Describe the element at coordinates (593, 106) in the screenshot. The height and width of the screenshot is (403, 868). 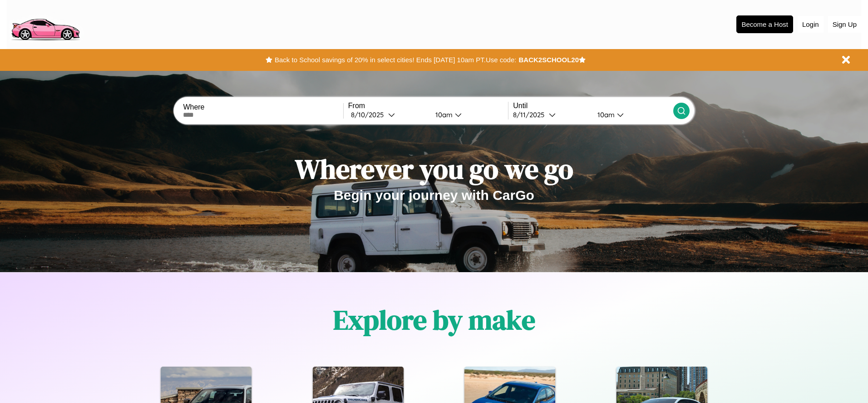
I see `label: Until` at that location.